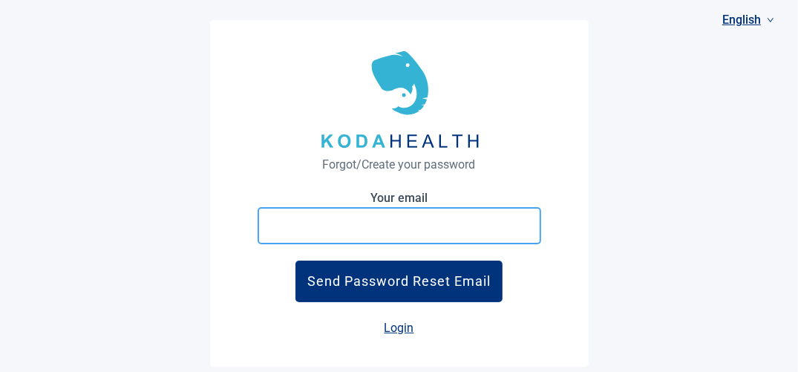 This screenshot has width=798, height=372. I want to click on h1: Forgot/Create your password, so click(399, 164).